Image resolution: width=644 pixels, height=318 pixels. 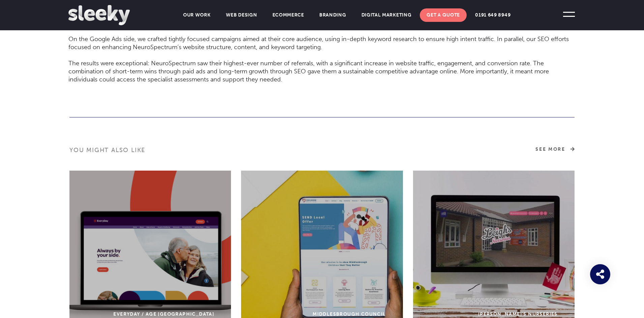 What do you see at coordinates (242, 15) in the screenshot?
I see `a: Web Design` at bounding box center [242, 15].